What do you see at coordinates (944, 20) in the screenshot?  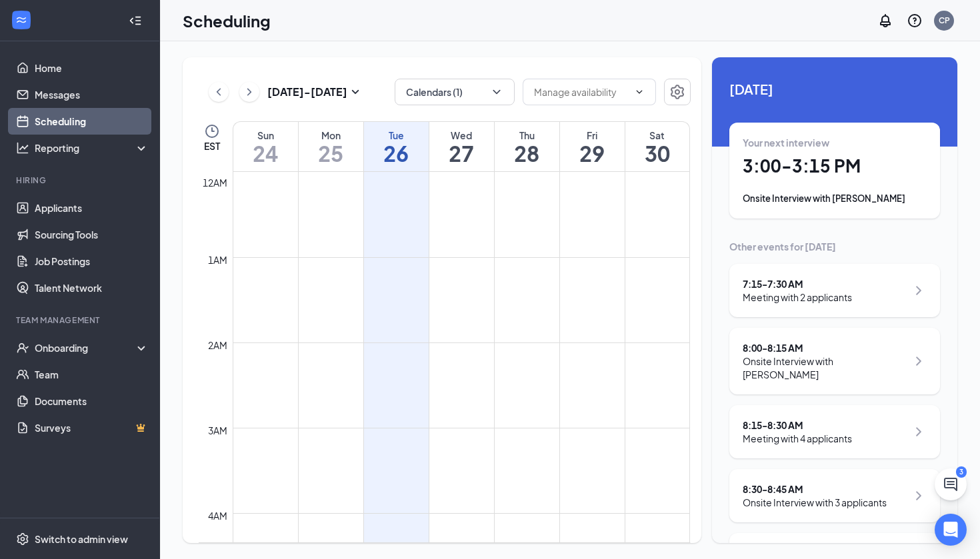 I see `div: CP` at bounding box center [944, 20].